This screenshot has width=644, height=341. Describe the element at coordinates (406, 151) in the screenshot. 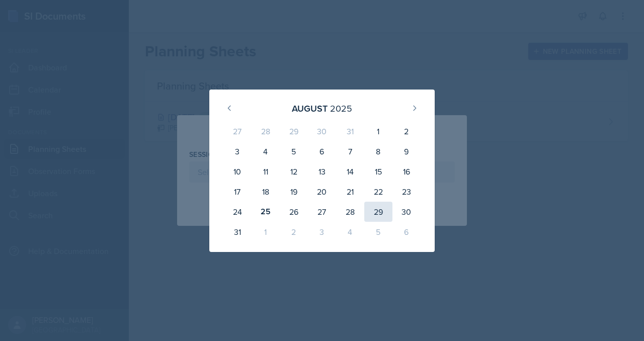

I see `div: 9` at that location.